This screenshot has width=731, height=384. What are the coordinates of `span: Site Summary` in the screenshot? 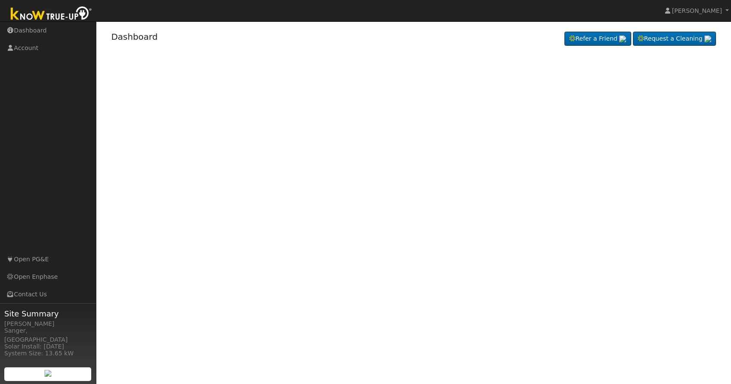 It's located at (48, 314).